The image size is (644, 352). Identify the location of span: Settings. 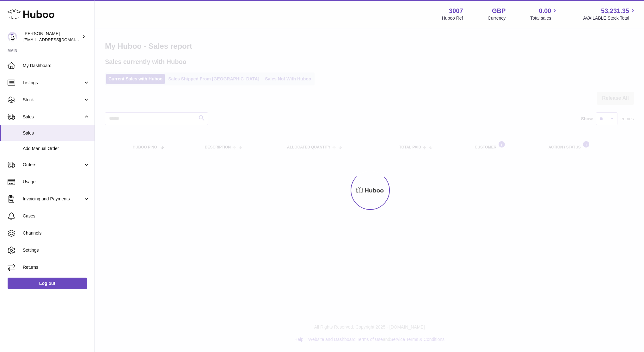
(56, 250).